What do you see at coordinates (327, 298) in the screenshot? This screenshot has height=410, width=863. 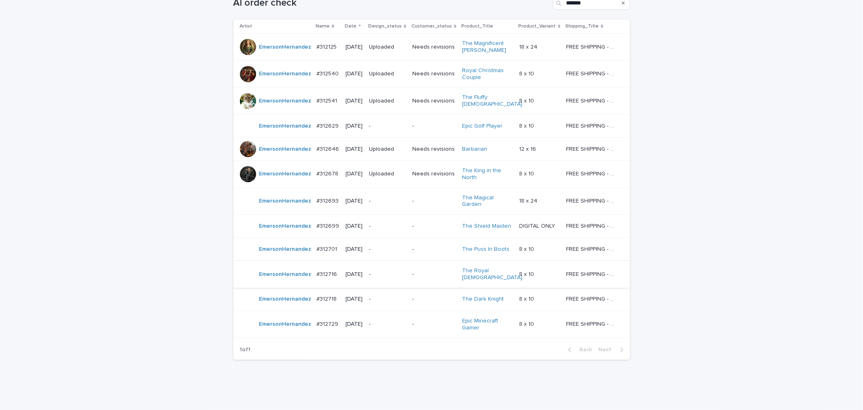 I see `p: #312718` at bounding box center [327, 298].